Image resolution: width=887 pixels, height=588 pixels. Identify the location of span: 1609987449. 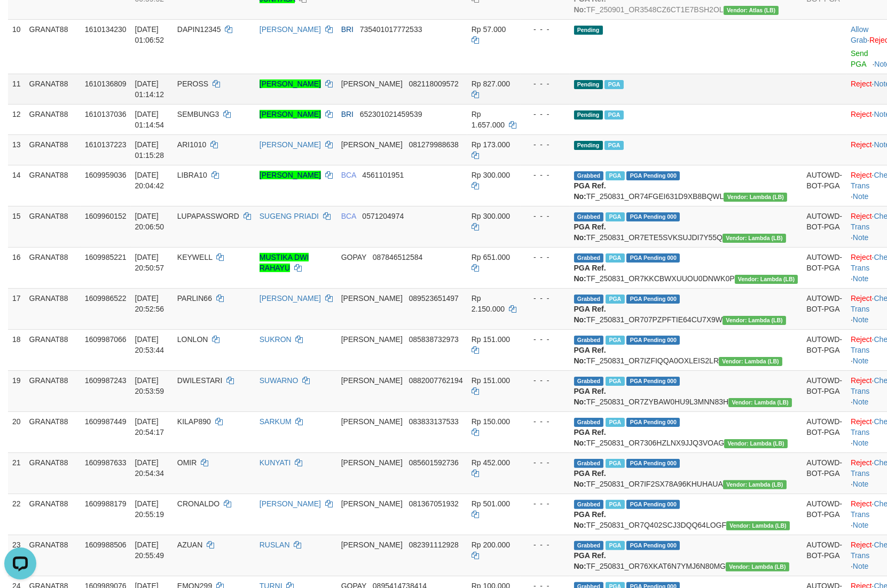
(106, 421).